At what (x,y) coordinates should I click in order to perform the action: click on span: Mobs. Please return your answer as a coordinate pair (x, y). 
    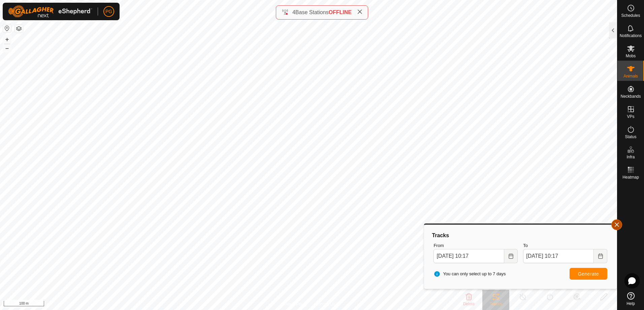
    Looking at the image, I should click on (630, 56).